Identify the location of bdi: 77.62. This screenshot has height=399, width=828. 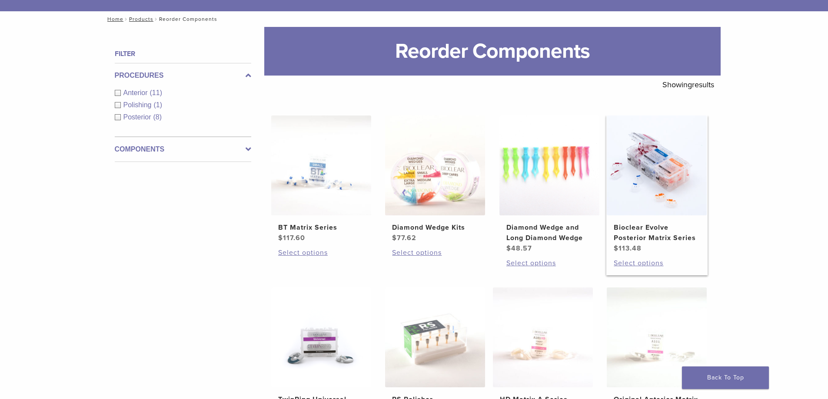
(404, 238).